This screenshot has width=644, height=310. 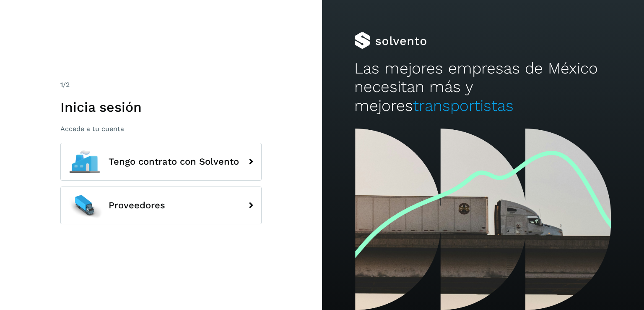 What do you see at coordinates (62, 84) in the screenshot?
I see `span: 1` at bounding box center [62, 84].